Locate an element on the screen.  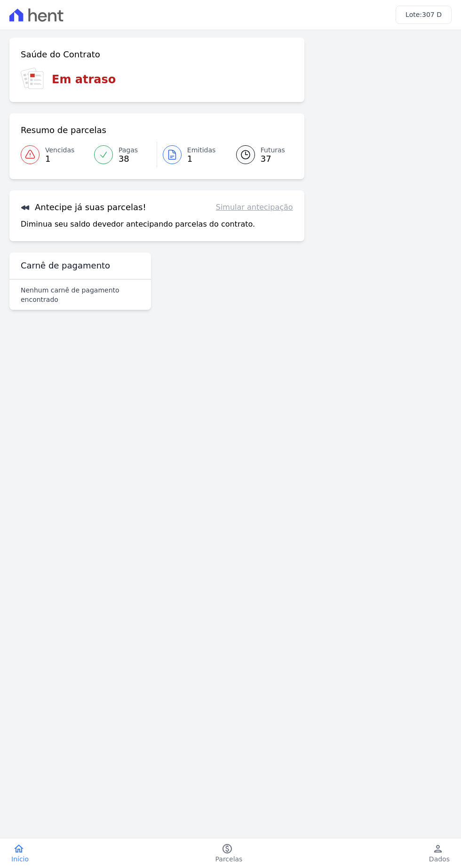
a: Pagas 38 is located at coordinates (122, 155).